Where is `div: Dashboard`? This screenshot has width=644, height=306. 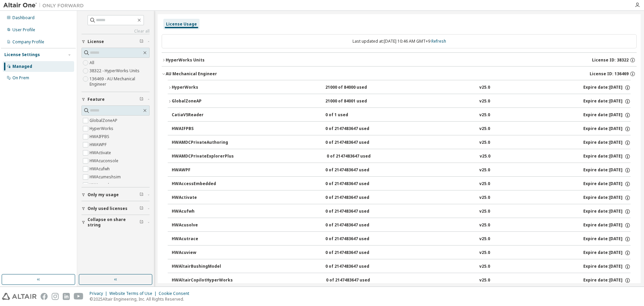 div: Dashboard is located at coordinates (24, 18).